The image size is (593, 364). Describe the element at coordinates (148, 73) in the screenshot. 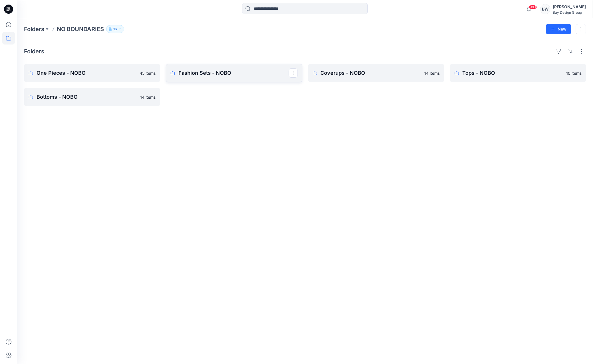

I see `p: 45 items` at that location.